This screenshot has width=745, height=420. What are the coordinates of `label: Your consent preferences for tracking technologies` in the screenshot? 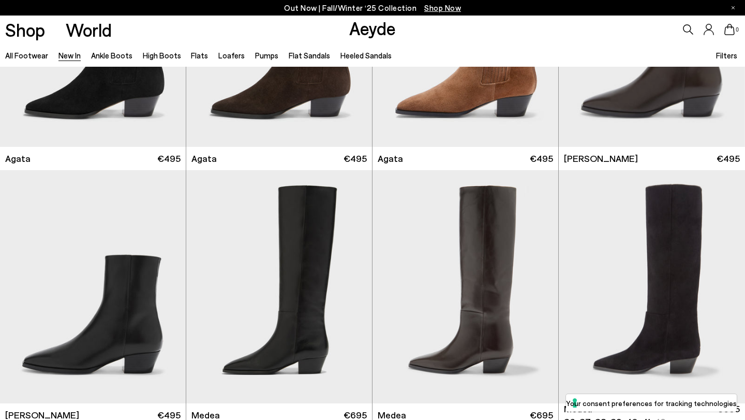 It's located at (651, 403).